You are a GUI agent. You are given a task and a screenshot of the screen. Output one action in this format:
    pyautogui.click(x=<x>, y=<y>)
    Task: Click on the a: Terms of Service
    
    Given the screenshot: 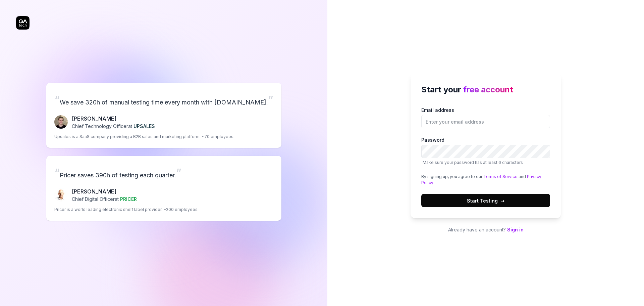 What is the action you would take?
    pyautogui.click(x=500, y=176)
    